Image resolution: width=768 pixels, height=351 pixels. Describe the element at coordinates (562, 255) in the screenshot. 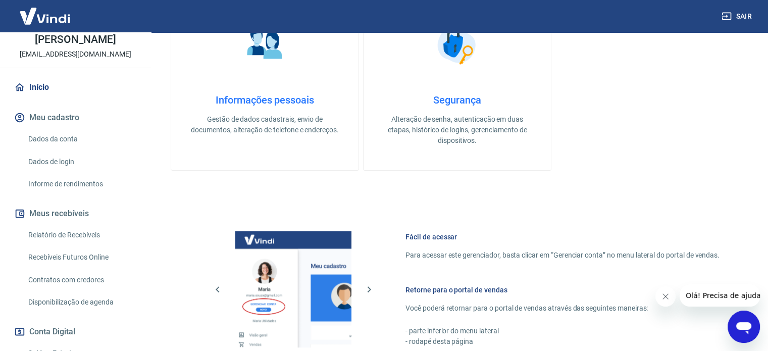

I see `p: Para acessar este gerenciador, basta clicar em “Gerenciar conta” no menu lateral do portal de ven...` at that location.